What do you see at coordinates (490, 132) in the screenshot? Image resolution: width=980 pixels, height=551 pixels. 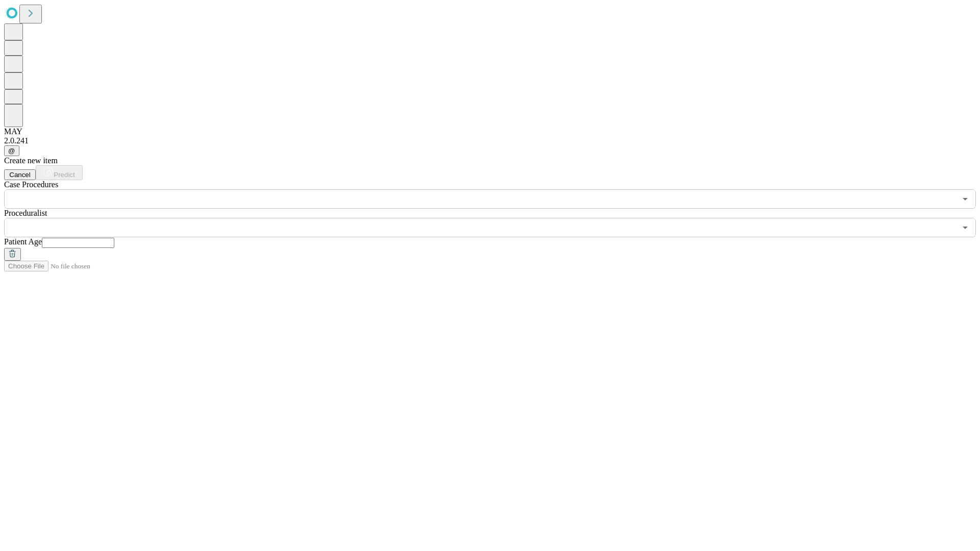 I see `div: MAY` at bounding box center [490, 132].